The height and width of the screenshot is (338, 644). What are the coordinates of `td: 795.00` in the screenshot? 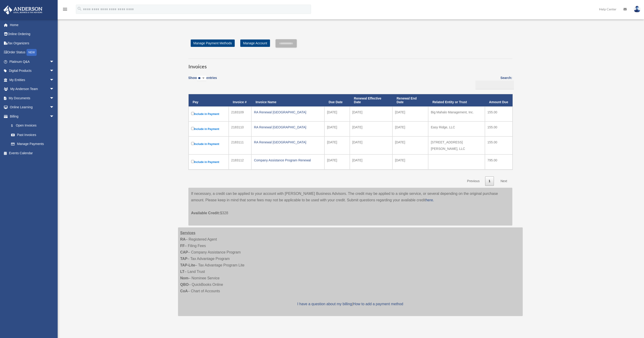 It's located at (499, 162).